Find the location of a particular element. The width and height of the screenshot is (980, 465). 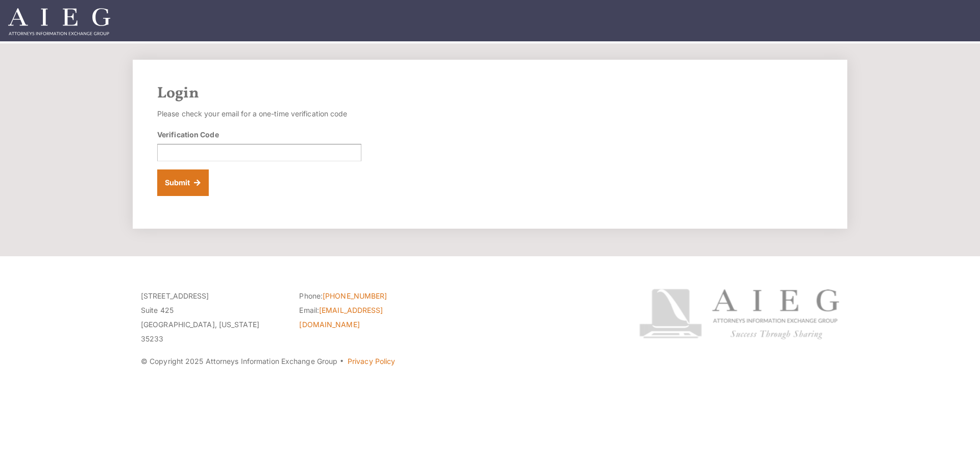

label: Verification Code is located at coordinates (188, 134).